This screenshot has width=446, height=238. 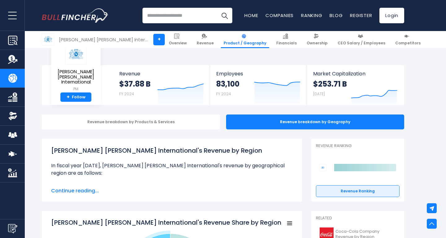 What do you see at coordinates (75, 16) in the screenshot?
I see `img: Bullfincher logo` at bounding box center [75, 16].